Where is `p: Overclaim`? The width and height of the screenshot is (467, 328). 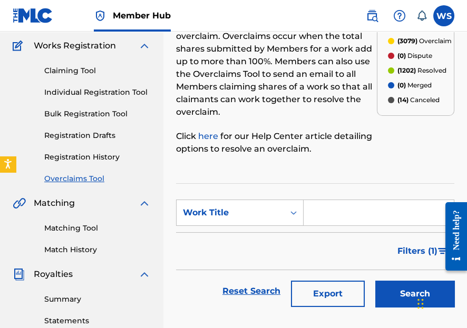 p: Overclaim is located at coordinates (424, 41).